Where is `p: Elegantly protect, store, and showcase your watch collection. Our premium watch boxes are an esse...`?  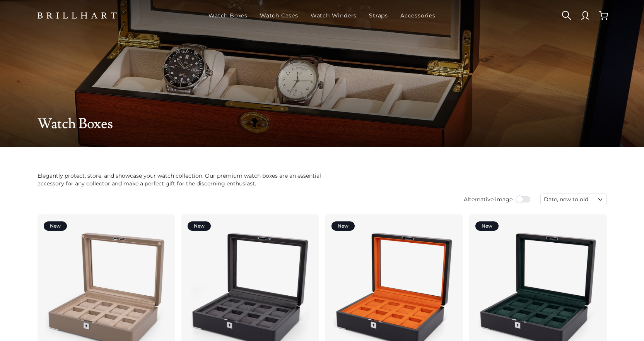
p: Elegantly protect, store, and showcase your watch collection. Our premium watch boxes are an esse... is located at coordinates (186, 180).